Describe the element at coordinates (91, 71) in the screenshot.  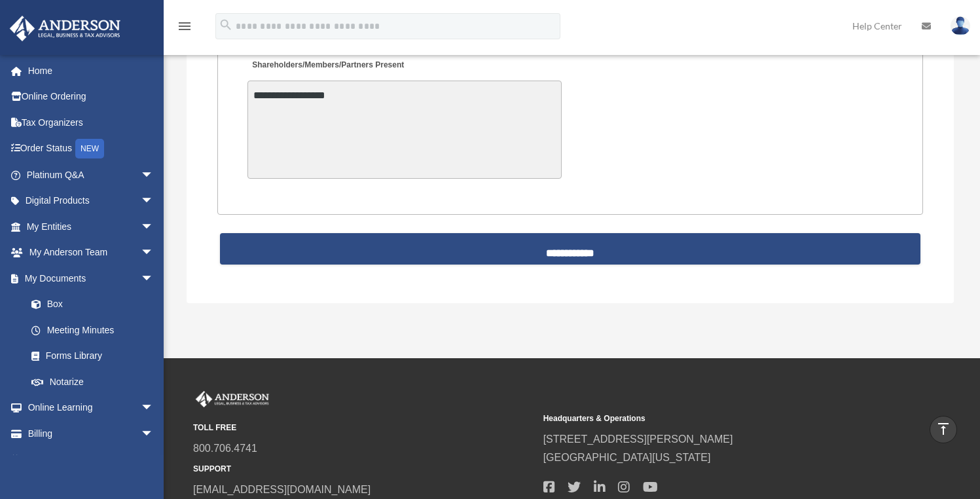
I see `a: Home` at that location.